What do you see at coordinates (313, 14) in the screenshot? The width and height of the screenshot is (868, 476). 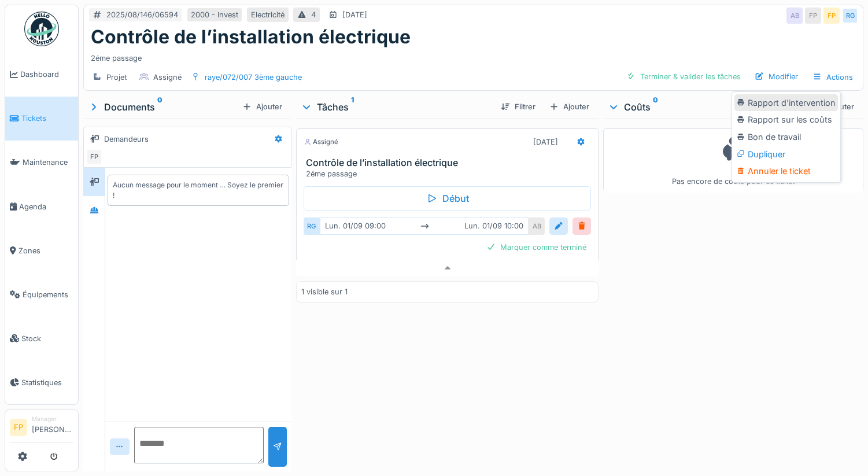 I see `div: 4` at bounding box center [313, 14].